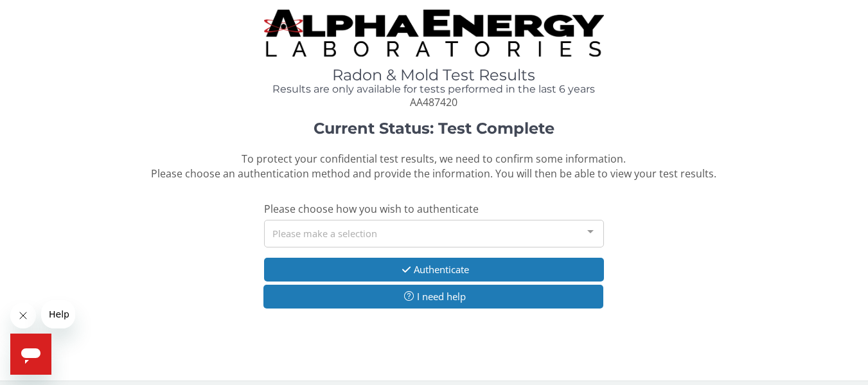 This screenshot has width=868, height=385. Describe the element at coordinates (18, 14) in the screenshot. I see `span: Help` at that location.